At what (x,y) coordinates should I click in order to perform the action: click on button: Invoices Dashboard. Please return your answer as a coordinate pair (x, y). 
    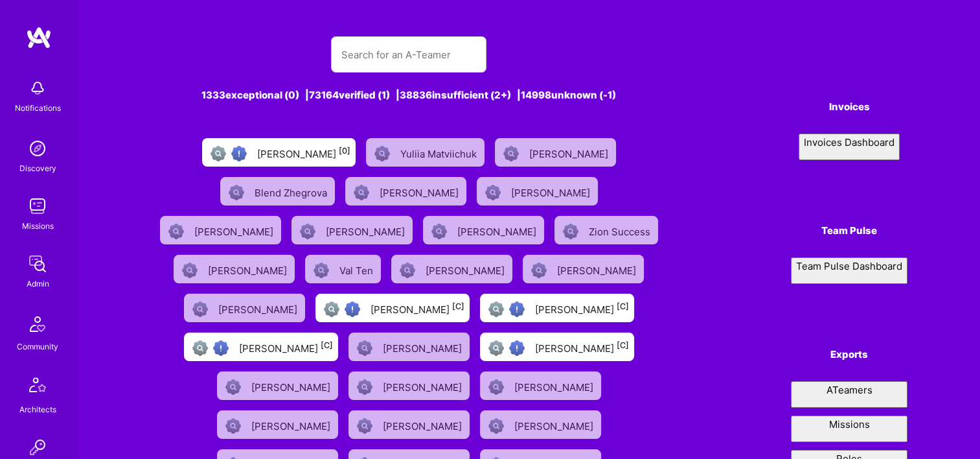
    Looking at the image, I should click on (849, 147).